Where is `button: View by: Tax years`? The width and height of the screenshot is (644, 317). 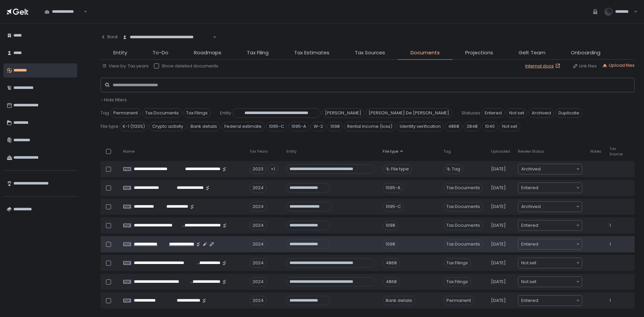
button: View by: Tax years is located at coordinates (125, 66).